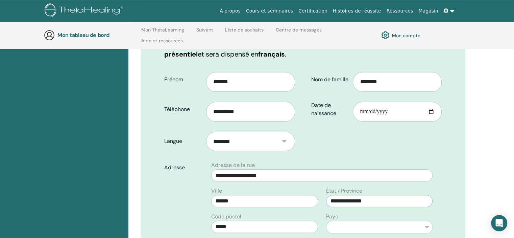 The height and width of the screenshot is (238, 514). Describe the element at coordinates (85, 11) in the screenshot. I see `img: logo.png` at that location.